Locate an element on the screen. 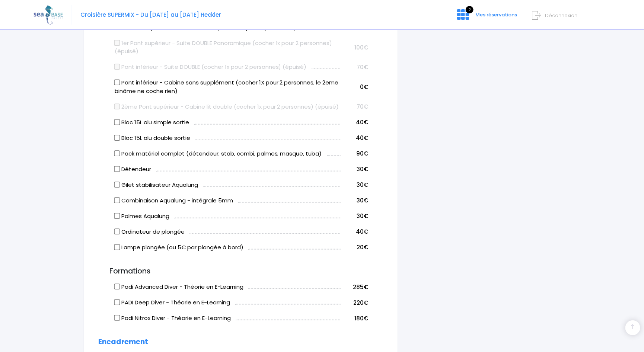 The image size is (644, 352). input: Padi Advanced Diver - Théorie en E-Learning is located at coordinates (117, 287).